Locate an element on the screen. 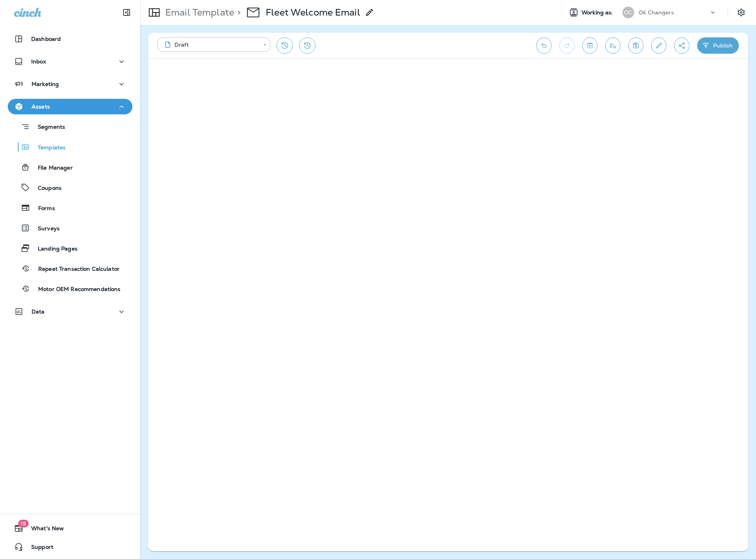 This screenshot has width=756, height=559. button: Publish is located at coordinates (718, 45).